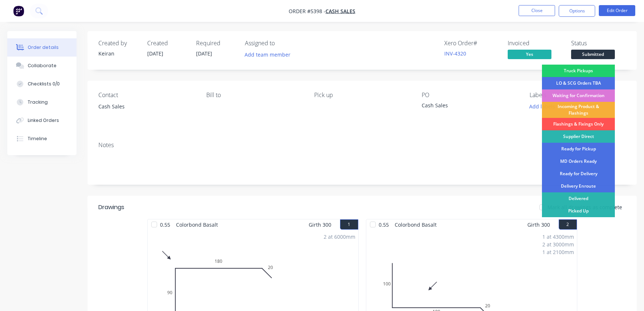 The width and height of the screenshot is (644, 311). Describe the element at coordinates (349, 225) in the screenshot. I see `button: 1` at that location.